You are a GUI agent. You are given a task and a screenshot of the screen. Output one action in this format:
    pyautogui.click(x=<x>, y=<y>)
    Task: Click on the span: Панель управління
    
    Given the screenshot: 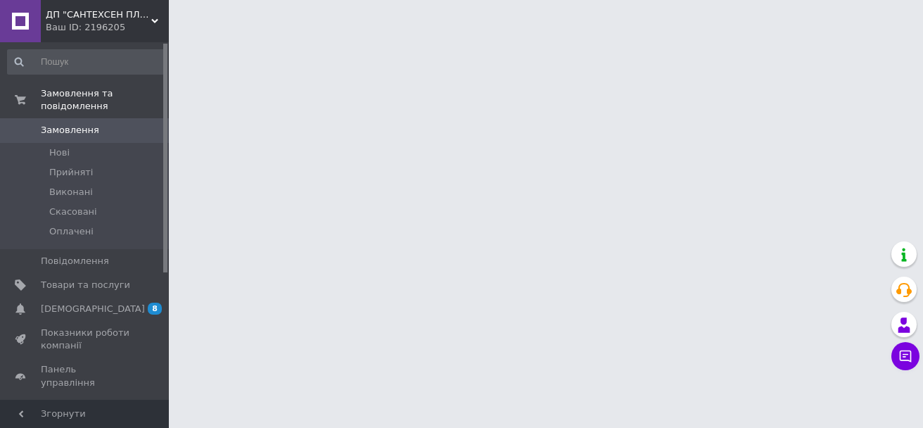 What is the action you would take?
    pyautogui.click(x=85, y=376)
    